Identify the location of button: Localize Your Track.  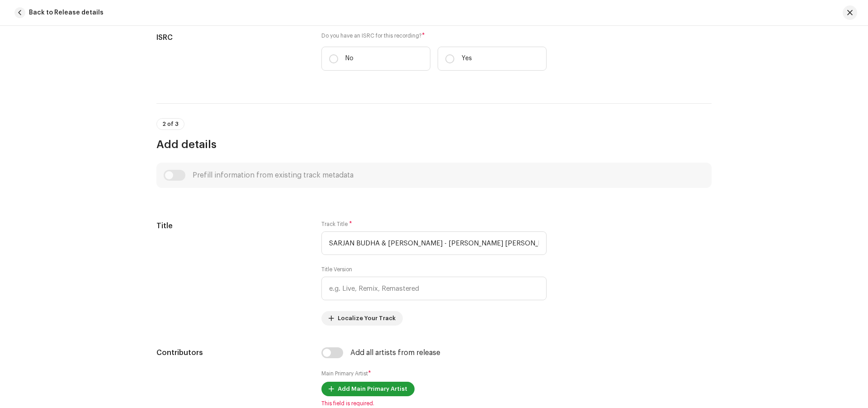
(362, 319).